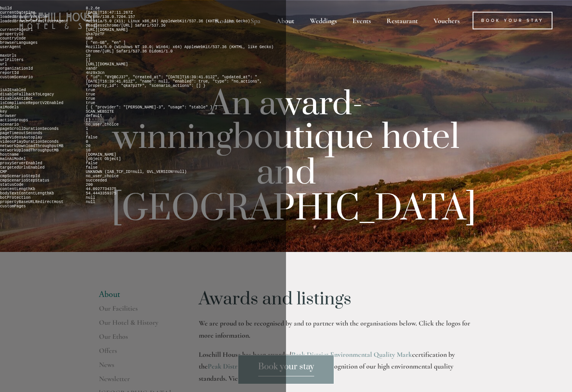  I want to click on h1: Awards and listings, so click(336, 299).